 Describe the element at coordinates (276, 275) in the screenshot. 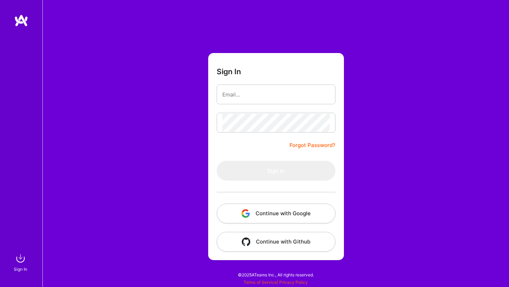

I see `div: © 2025 ATeams Inc., All rights reserved.` at that location.